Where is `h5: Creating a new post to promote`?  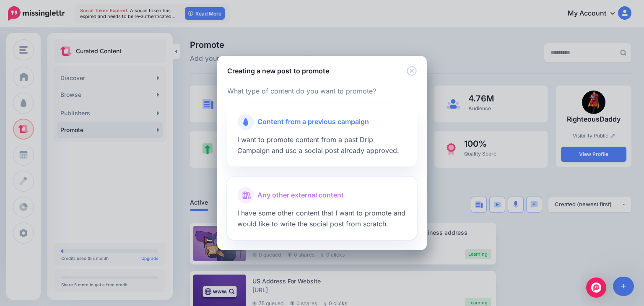
h5: Creating a new post to promote is located at coordinates (278, 71).